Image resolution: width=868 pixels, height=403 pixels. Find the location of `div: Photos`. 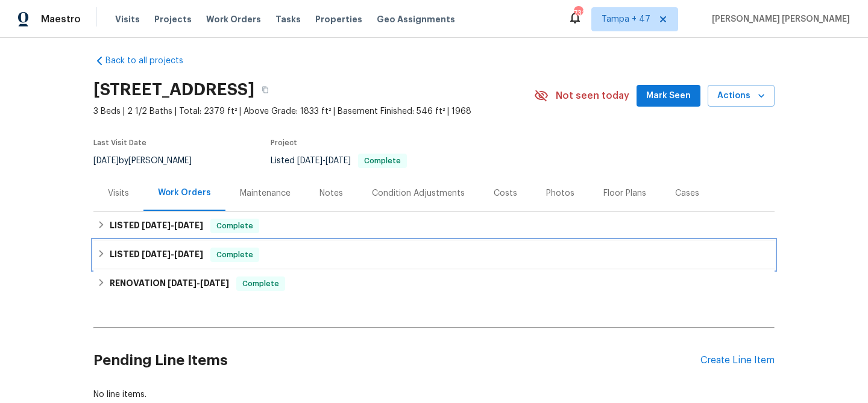

div: Photos is located at coordinates (560, 193).